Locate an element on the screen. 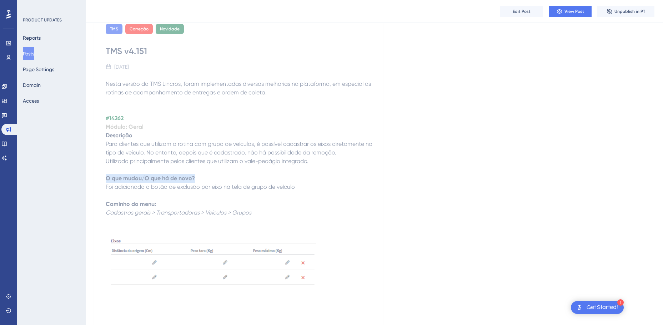 The width and height of the screenshot is (663, 325). span: Nesta versão do TMS Lincros, foram implementadas diversas melhorias na plataforma, em especial as... is located at coordinates (239, 88).